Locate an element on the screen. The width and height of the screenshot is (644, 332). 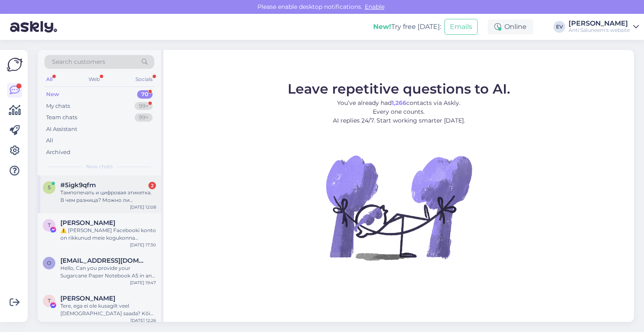
div: 70 is located at coordinates (145, 95).